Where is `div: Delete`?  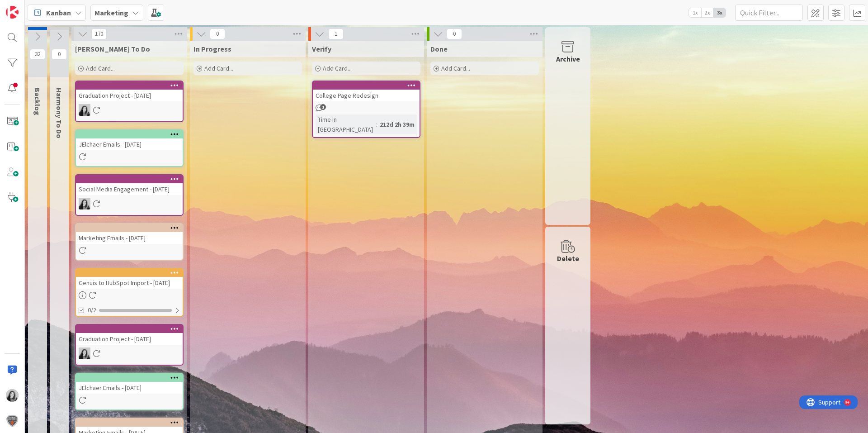 div: Delete is located at coordinates (568, 258).